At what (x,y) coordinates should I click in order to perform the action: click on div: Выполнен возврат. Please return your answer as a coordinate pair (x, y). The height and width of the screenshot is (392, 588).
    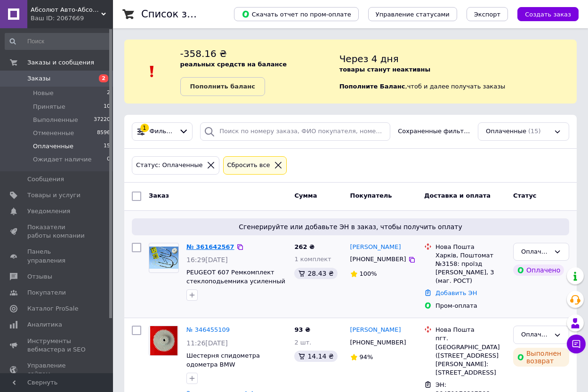
    Looking at the image, I should click on (541, 357).